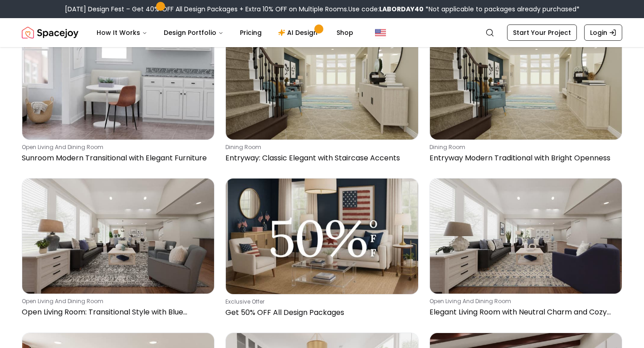 The height and width of the screenshot is (348, 644). Describe the element at coordinates (526, 236) in the screenshot. I see `img: Elegant Living Room with Neutral Charm and Cozy Vibes` at that location.